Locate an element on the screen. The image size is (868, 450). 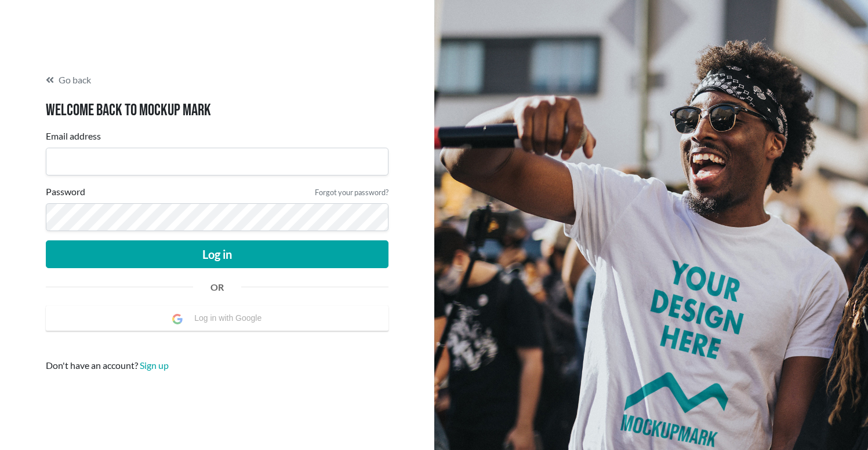
div: OR is located at coordinates (217, 288).